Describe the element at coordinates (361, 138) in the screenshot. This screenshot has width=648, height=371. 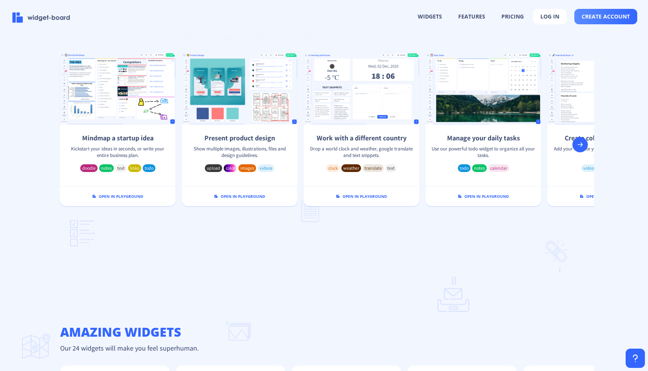
I see `p: Work with a different country` at that location.